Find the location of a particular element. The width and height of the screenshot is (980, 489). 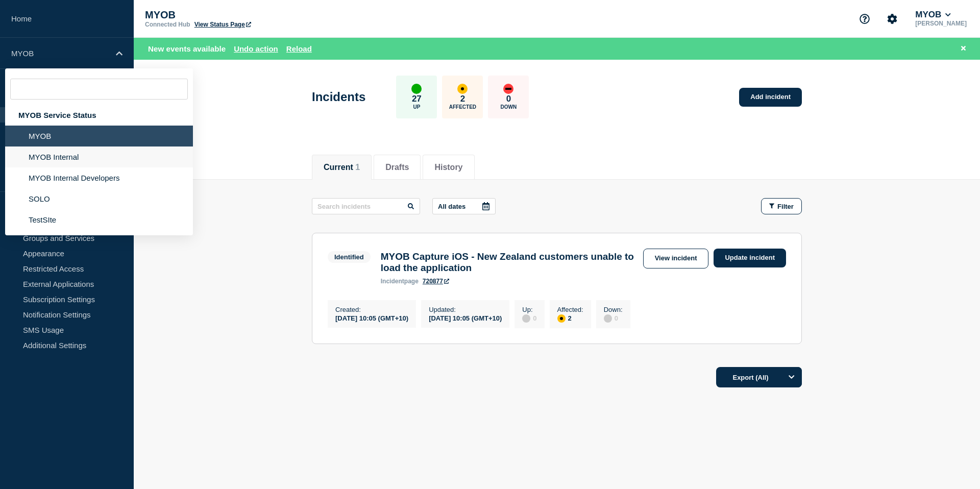

p: 27 is located at coordinates (417, 99).